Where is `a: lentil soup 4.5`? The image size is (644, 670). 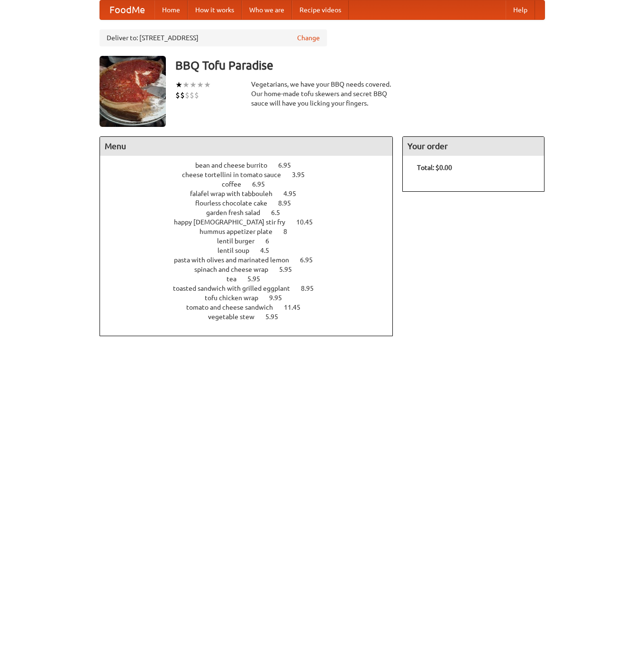
a: lentil soup 4.5 is located at coordinates (252, 251).